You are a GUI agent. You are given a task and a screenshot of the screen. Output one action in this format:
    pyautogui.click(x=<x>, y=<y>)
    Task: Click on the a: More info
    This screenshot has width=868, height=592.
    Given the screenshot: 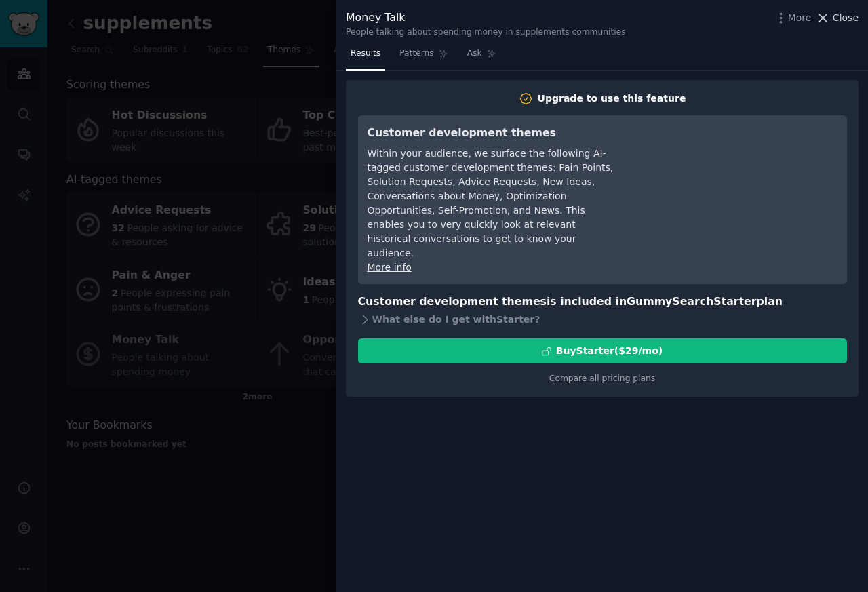 What is the action you would take?
    pyautogui.click(x=389, y=267)
    